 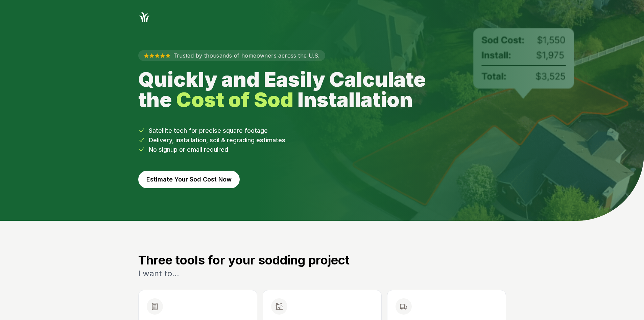 What do you see at coordinates (322, 150) in the screenshot?
I see `li: No signup or email required` at bounding box center [322, 150].